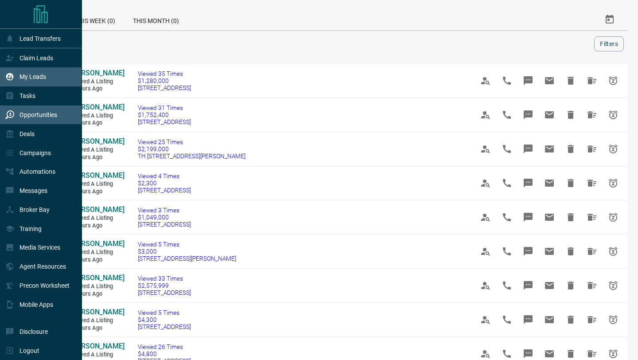 The height and width of the screenshot is (360, 638). I want to click on span: $2,575,999, so click(164, 286).